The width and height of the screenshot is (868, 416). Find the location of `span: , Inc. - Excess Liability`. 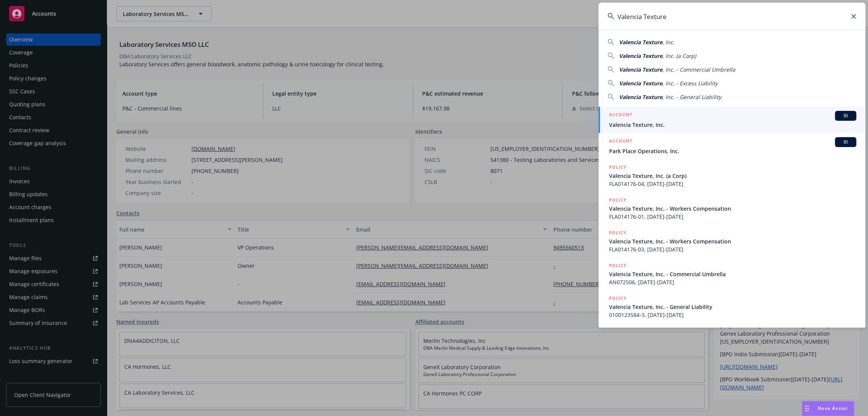

span: , Inc. - Excess Liability is located at coordinates (690, 83).